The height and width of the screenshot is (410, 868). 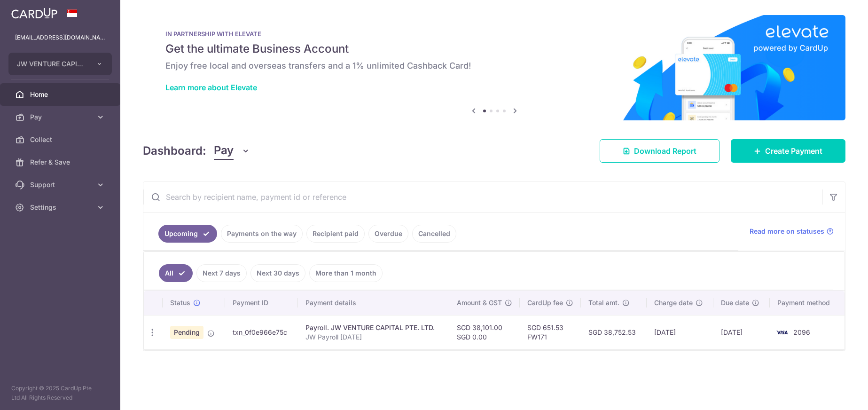 I want to click on span: Total amt., so click(x=604, y=303).